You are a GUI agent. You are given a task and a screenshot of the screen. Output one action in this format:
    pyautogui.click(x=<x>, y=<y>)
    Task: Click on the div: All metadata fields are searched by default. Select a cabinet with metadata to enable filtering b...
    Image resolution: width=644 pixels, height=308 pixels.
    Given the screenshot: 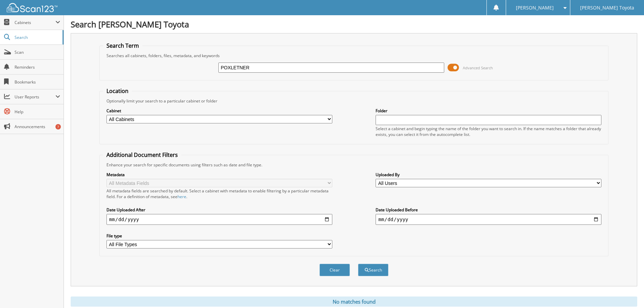 What is the action you would take?
    pyautogui.click(x=220, y=194)
    